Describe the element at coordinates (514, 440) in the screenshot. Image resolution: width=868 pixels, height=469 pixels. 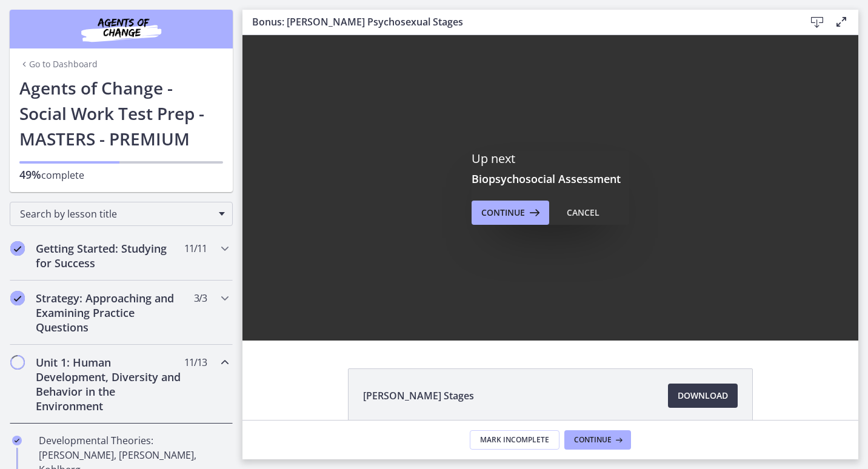
I see `button: Mark Incomplete` at that location.